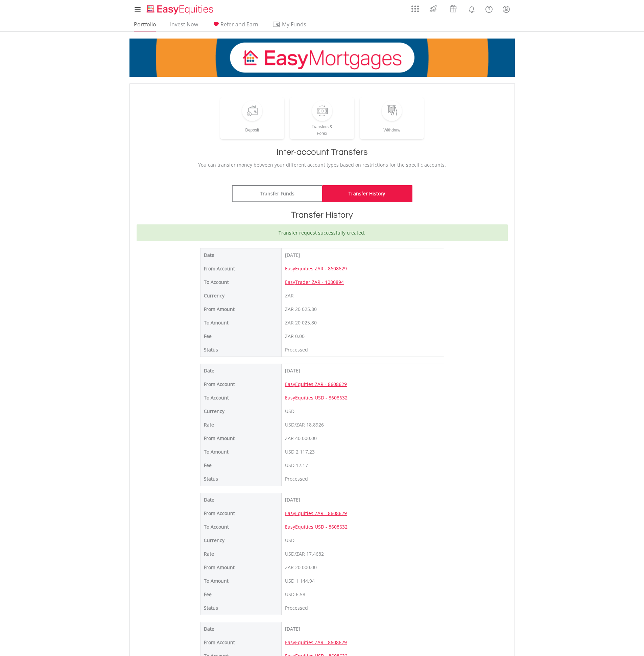  Describe the element at coordinates (322, 165) in the screenshot. I see `p: You can transfer money between your different account types based on restrictions for the specifi...` at that location.